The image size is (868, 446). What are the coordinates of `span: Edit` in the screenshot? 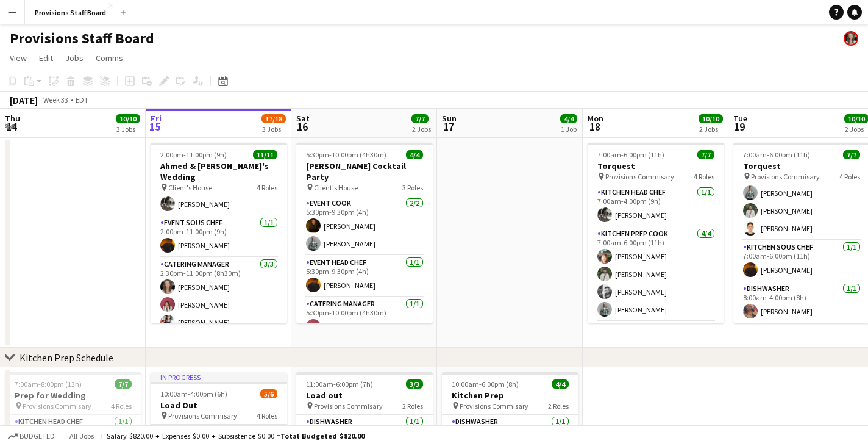 It's located at (45, 58).